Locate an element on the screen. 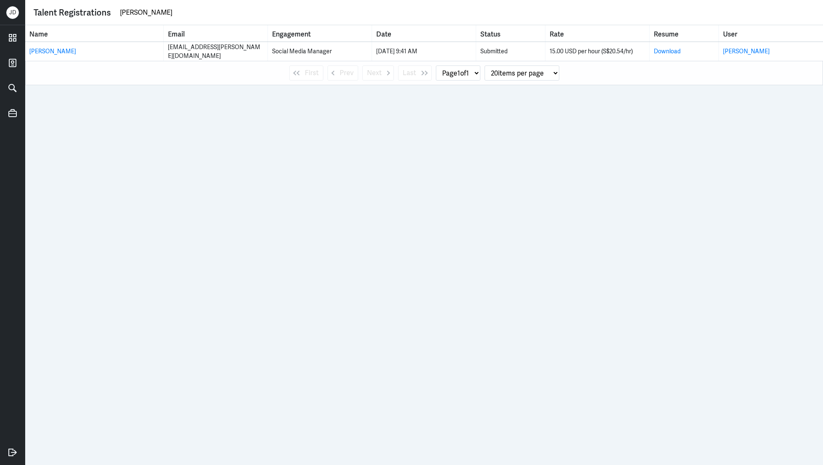  button: Prev is located at coordinates (343, 73).